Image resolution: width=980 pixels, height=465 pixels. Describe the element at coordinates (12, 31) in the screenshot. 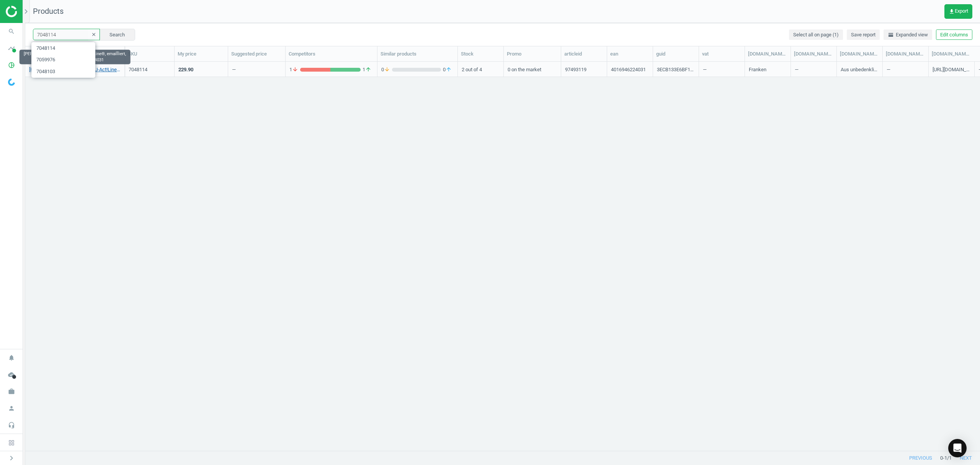

I see `i: search` at that location.